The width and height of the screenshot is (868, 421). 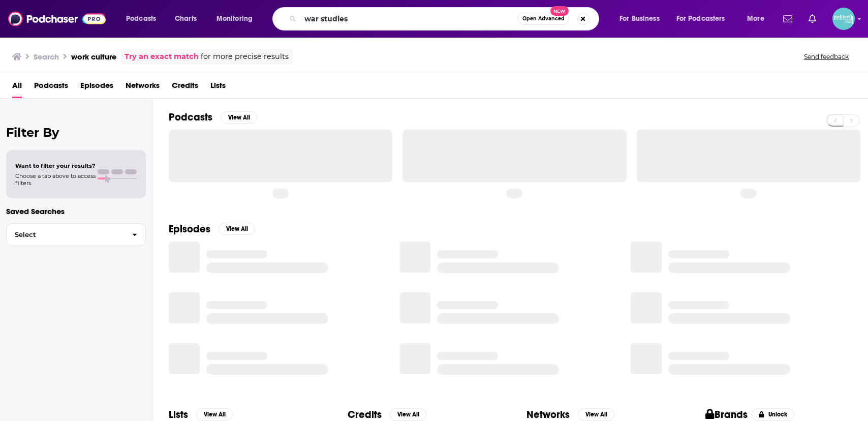 What do you see at coordinates (570, 414) in the screenshot?
I see `a: NetworksView All` at bounding box center [570, 414].